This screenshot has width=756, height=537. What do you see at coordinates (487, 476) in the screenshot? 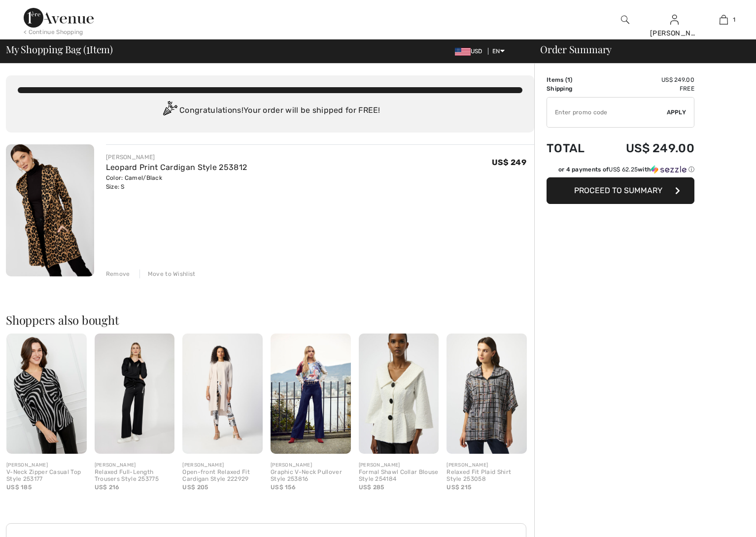
I see `div: Relaxed Fit Plaid Shirt Style 253058` at bounding box center [487, 476].